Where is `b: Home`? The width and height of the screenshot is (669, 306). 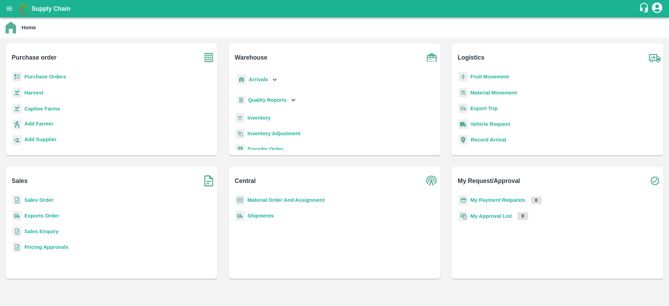
b: Home is located at coordinates (29, 28).